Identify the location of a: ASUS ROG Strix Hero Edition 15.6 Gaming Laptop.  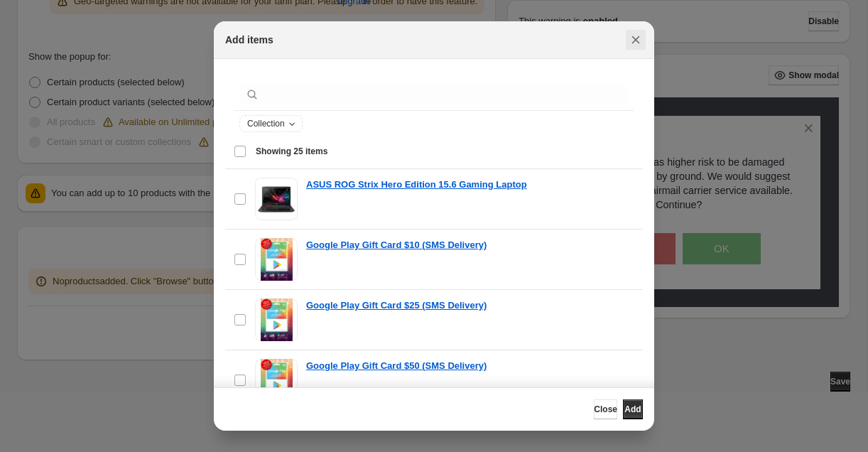
(416, 185).